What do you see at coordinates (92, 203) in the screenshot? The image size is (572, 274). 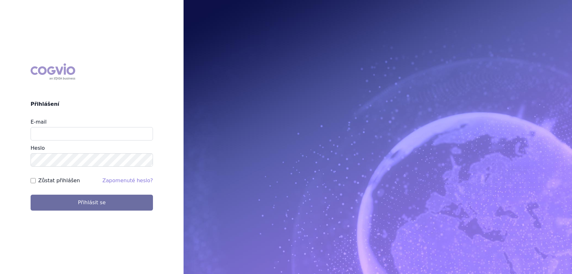 I see `button: Přihlásit se` at bounding box center [92, 203].